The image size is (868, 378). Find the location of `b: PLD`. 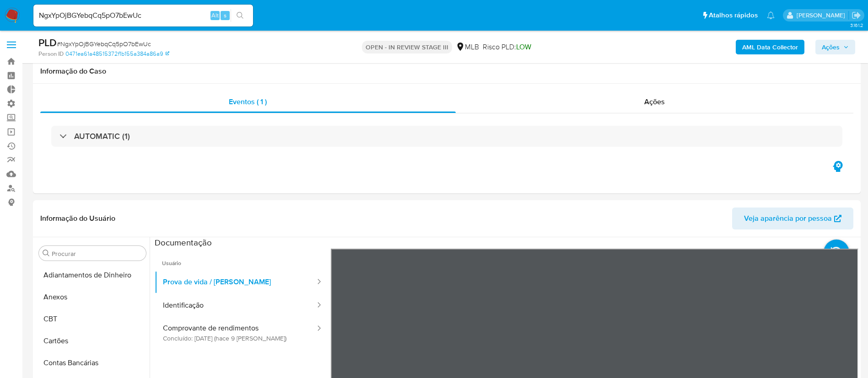

b: PLD is located at coordinates (48, 42).